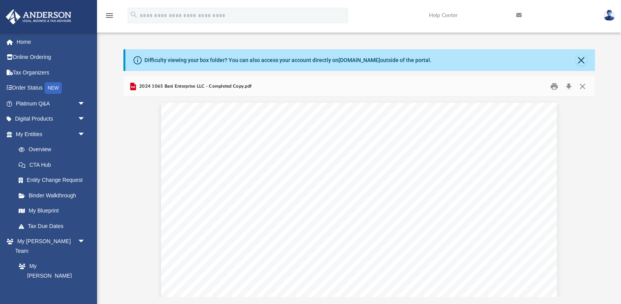 The height and width of the screenshot is (304, 621). I want to click on a: Digital Productsarrow_drop_down, so click(51, 119).